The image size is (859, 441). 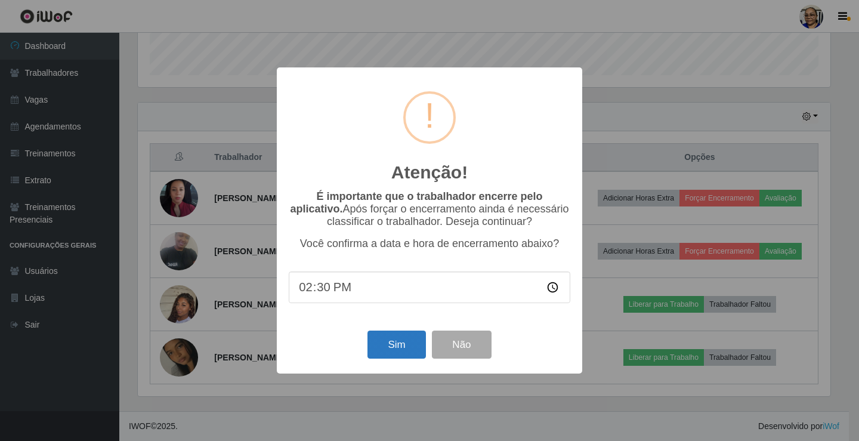 What do you see at coordinates (429, 209) in the screenshot?
I see `p: Após forçar o encerramento ainda é necessário classificar o trabalhador. Deseja continuar?` at bounding box center [429, 209].